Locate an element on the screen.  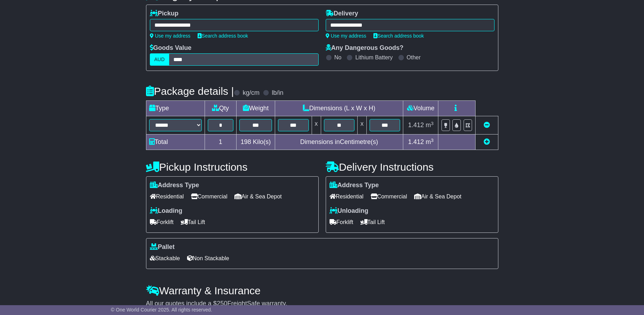
label: Lithium Battery is located at coordinates (374, 57).